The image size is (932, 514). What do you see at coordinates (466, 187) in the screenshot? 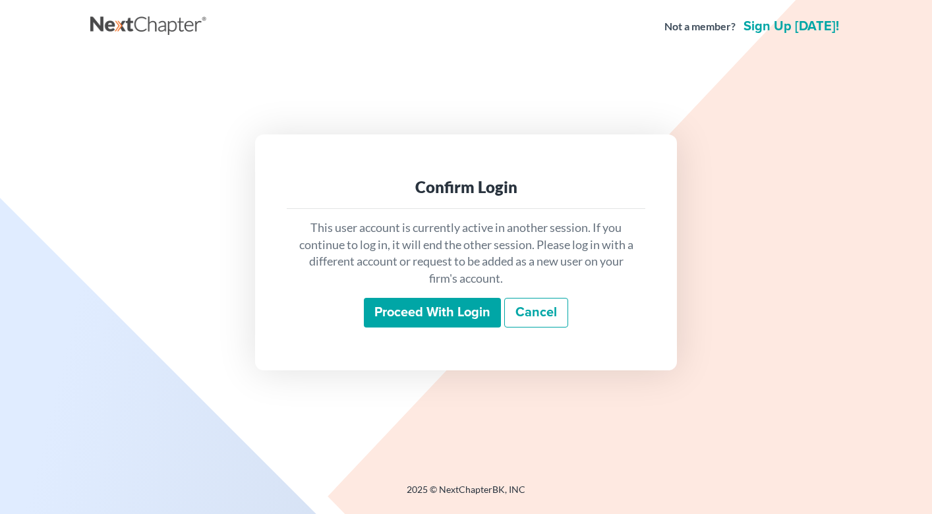
I see `div: Confirm Login` at bounding box center [466, 187].